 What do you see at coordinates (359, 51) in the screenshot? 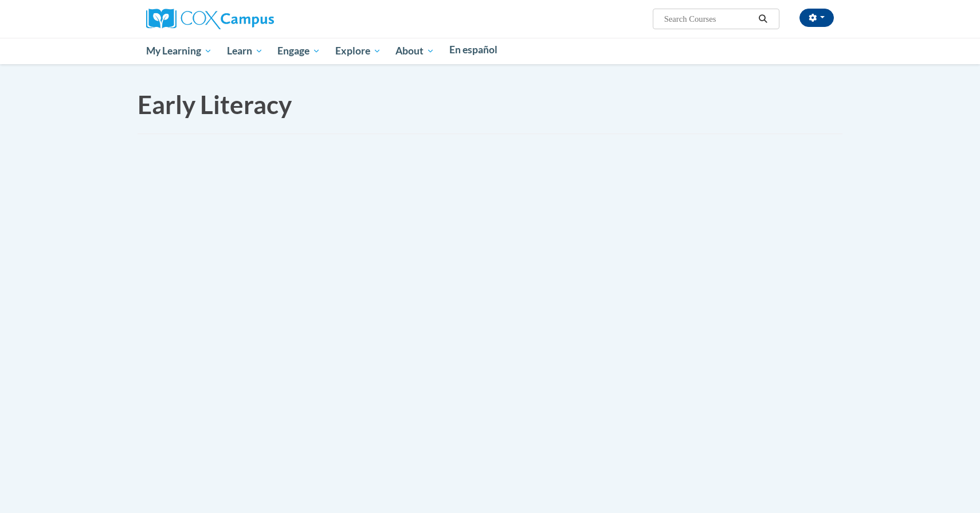
I see `span: Explore` at bounding box center [359, 51].